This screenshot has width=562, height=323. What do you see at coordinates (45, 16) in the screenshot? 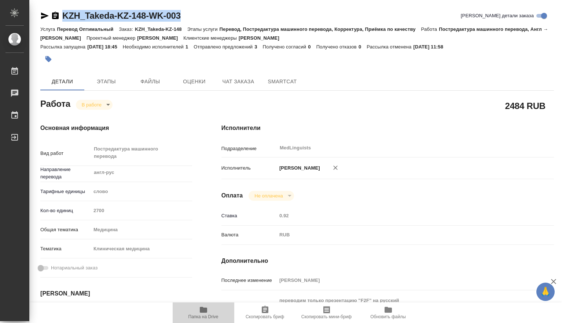
I see `button: Скопировать ссылку для ЯМессенджера` at bounding box center [45, 16].